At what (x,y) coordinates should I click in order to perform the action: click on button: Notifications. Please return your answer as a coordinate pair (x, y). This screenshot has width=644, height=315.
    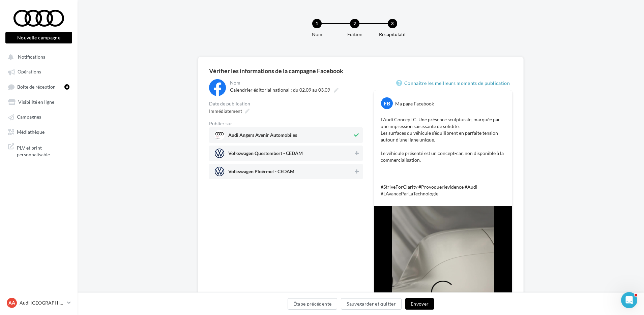
    Looking at the image, I should click on (37, 56).